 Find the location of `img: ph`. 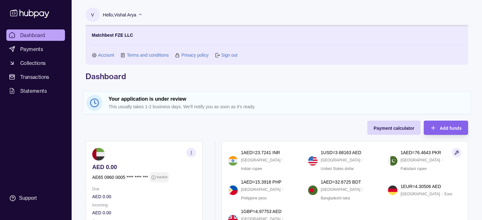

img: ph is located at coordinates (233, 191).